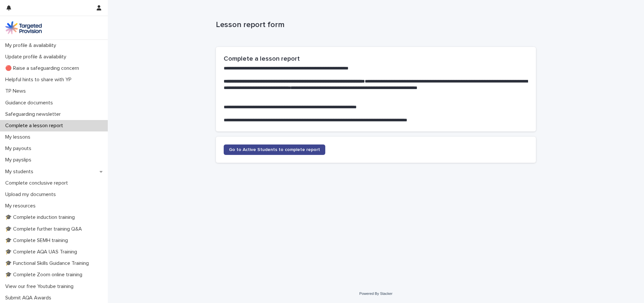  What do you see at coordinates (35, 126) in the screenshot?
I see `p: Complete a lesson report` at bounding box center [35, 126].